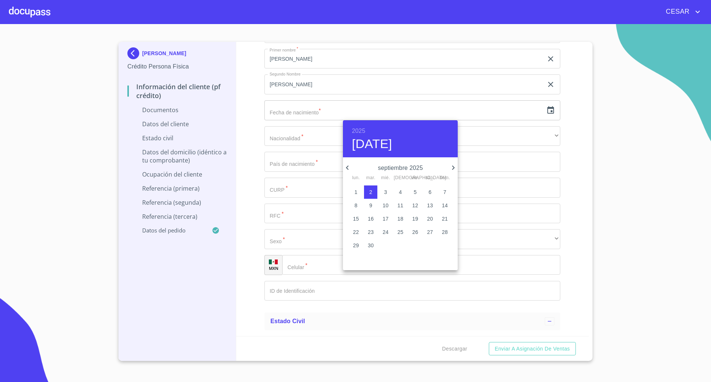 Image resolution: width=711 pixels, height=382 pixels. Describe the element at coordinates (356, 232) in the screenshot. I see `button: 22` at that location.